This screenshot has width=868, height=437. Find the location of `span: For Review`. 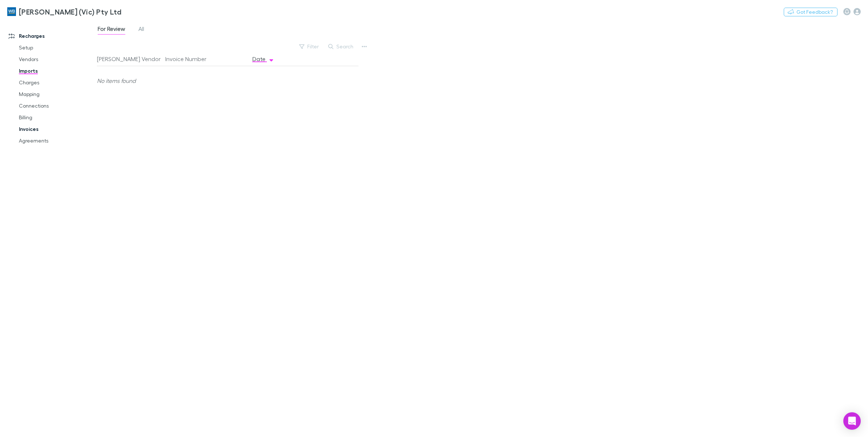

span: For Review is located at coordinates (111, 30).